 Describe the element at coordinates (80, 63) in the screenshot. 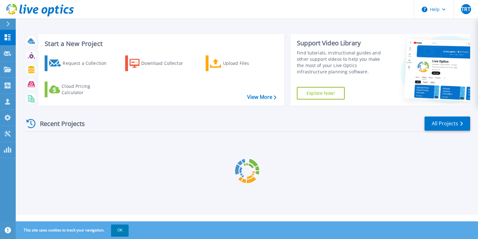

I see `a: Request a Collection` at that location.